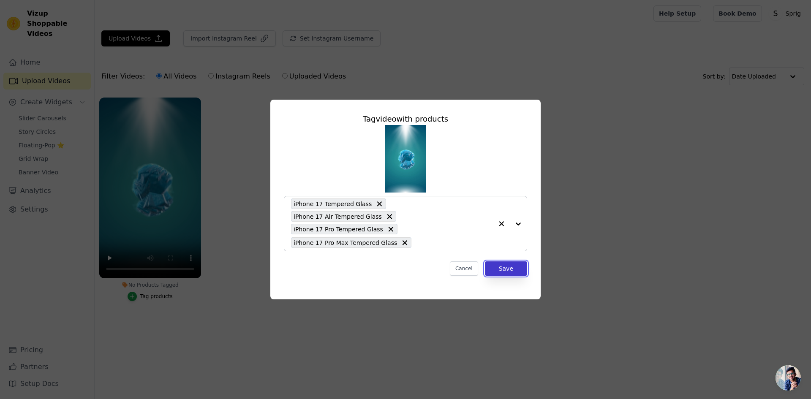 This screenshot has height=399, width=811. I want to click on span: iPhone 17 Tempered Glass, so click(332, 204).